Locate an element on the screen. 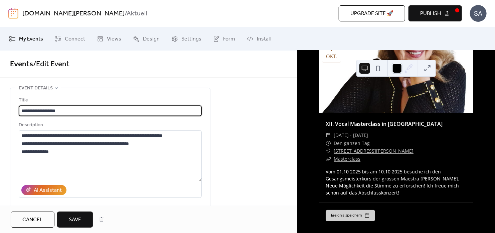  div: Vom 01.10 2025 bis am 10.10 2025 besuche ich den Gesangsmeisterkurs der grossen Maestra [PERSON_N... is located at coordinates (396, 182).